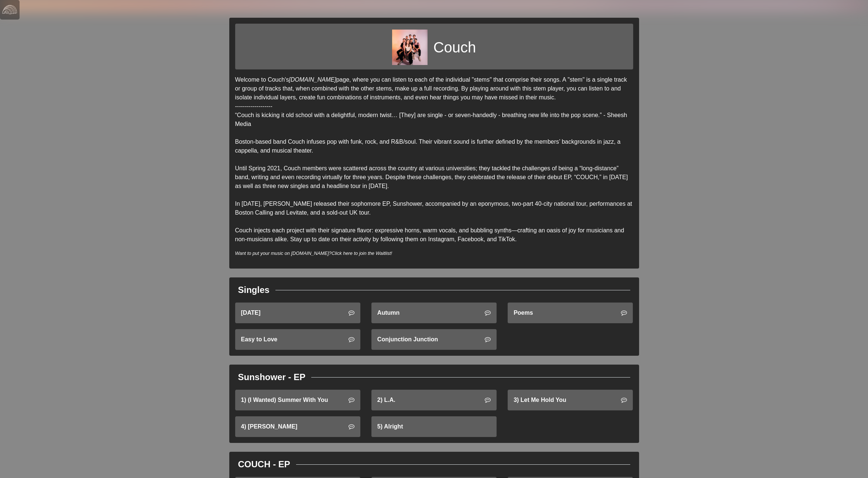 Image resolution: width=868 pixels, height=478 pixels. What do you see at coordinates (298, 339) in the screenshot?
I see `a: Easy to Love` at bounding box center [298, 339].